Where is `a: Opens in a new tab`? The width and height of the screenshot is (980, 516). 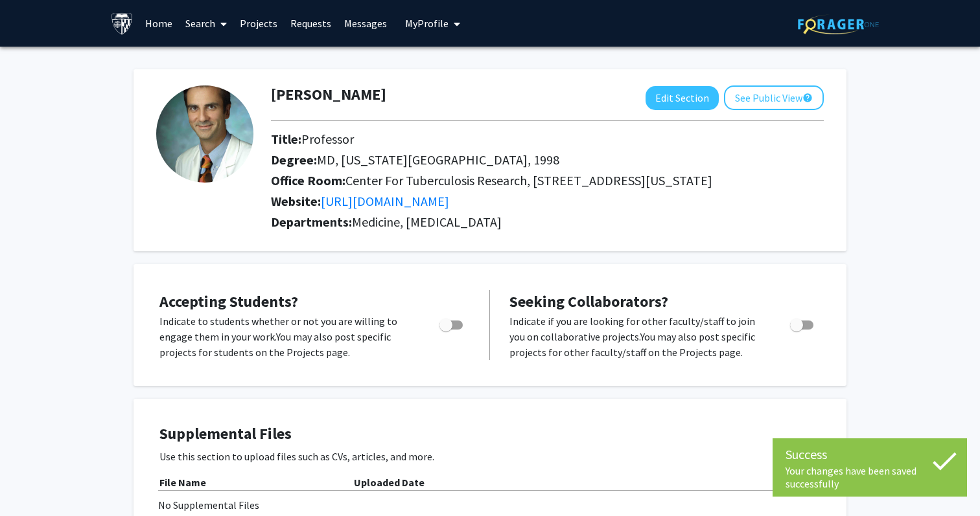 a: Opens in a new tab is located at coordinates (385, 201).